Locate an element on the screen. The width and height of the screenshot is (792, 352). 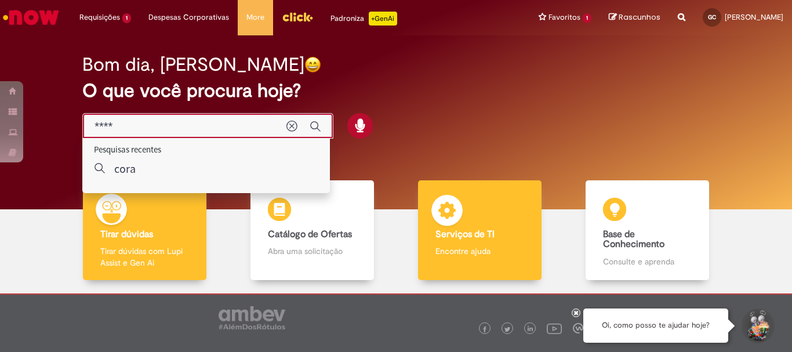
a: Serviços de TI Encontre ajuda is located at coordinates (480, 230).